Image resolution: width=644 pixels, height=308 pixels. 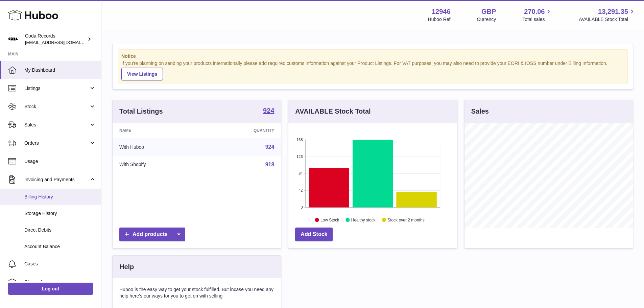 I want to click on span: 270.06, so click(x=534, y=12).